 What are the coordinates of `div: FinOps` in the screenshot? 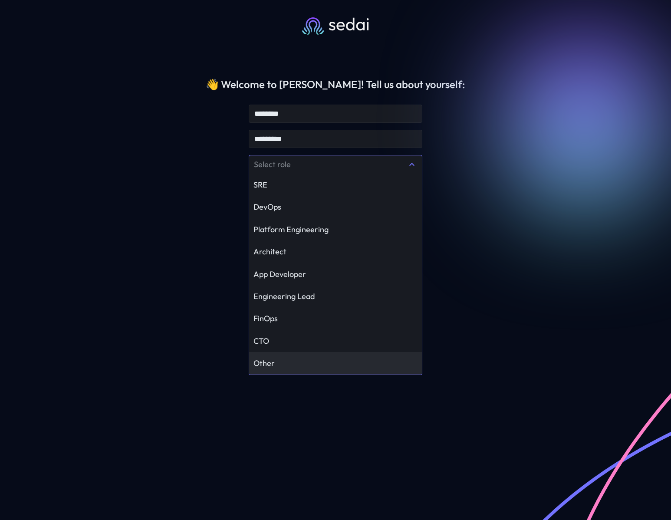 It's located at (335, 318).